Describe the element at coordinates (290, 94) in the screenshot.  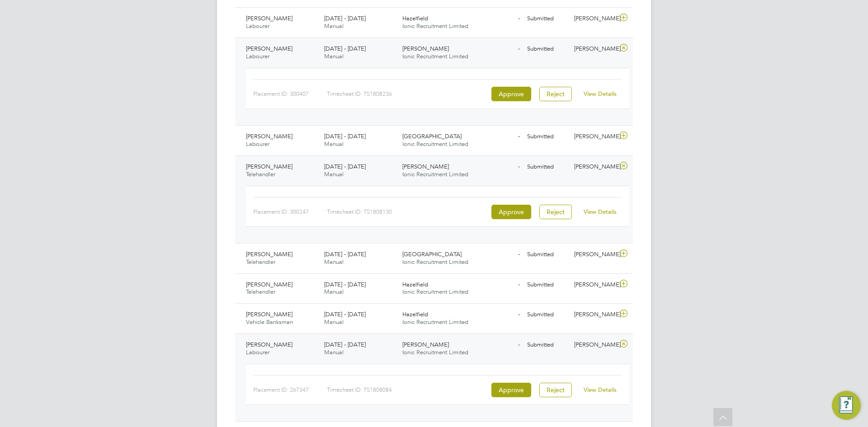
I see `div: Placement ID: 300407` at that location.